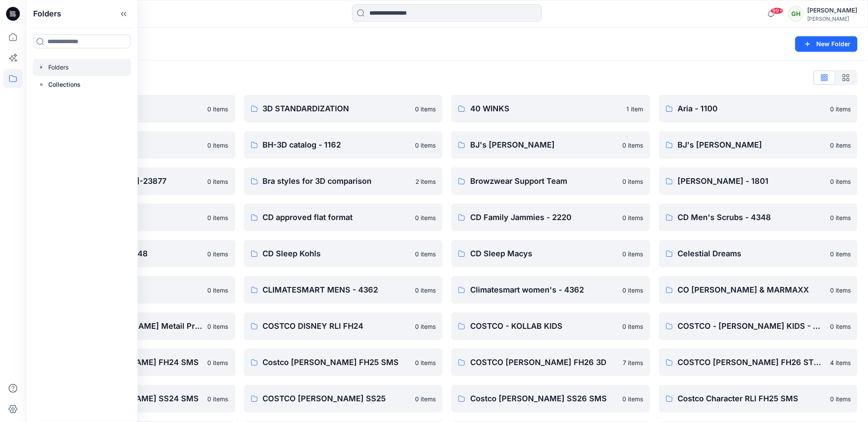 This screenshot has width=868, height=422. What do you see at coordinates (550, 326) in the screenshot?
I see `a: COSTCO - KOLLAB KIDS0 items` at bounding box center [550, 326].